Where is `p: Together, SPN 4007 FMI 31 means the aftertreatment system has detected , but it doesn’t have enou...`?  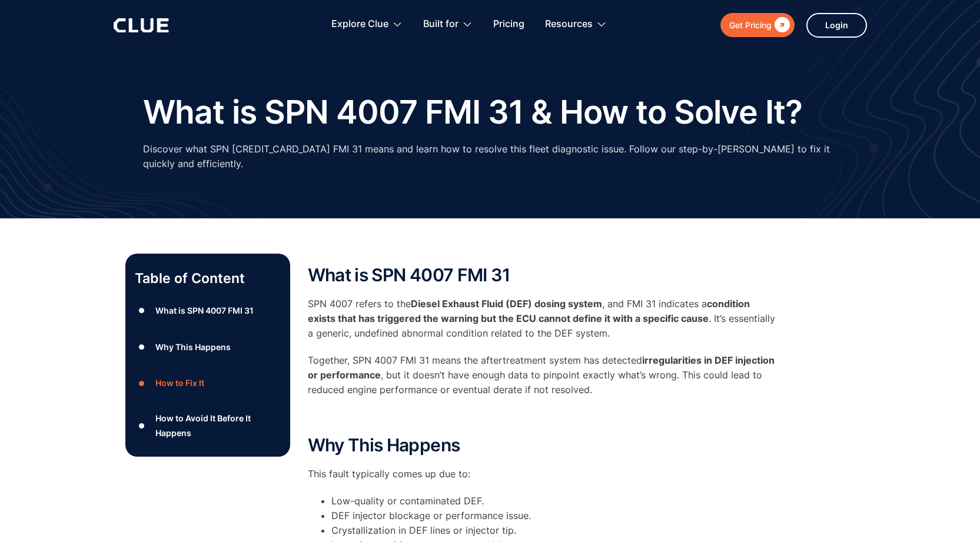
p: Together, SPN 4007 FMI 31 means the aftertreatment system has detected , but it doesn’t have enou... is located at coordinates (543, 375).